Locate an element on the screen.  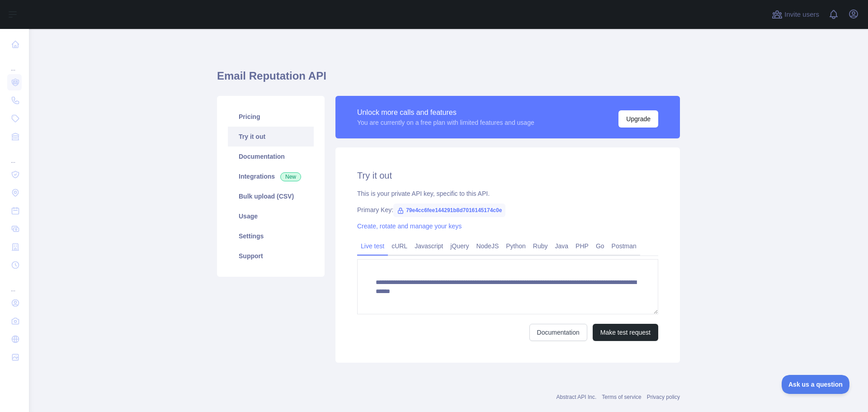
span: Invite users is located at coordinates (801, 15).